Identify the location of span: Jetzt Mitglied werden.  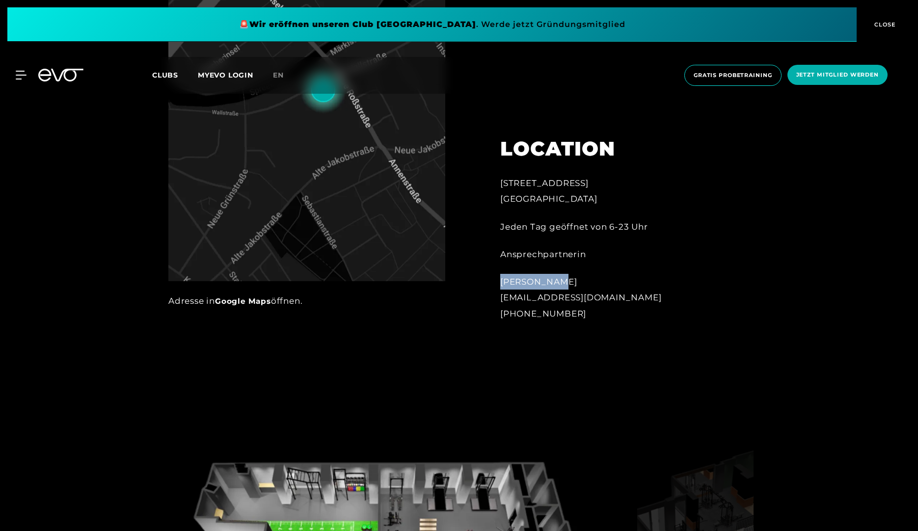
(837, 75).